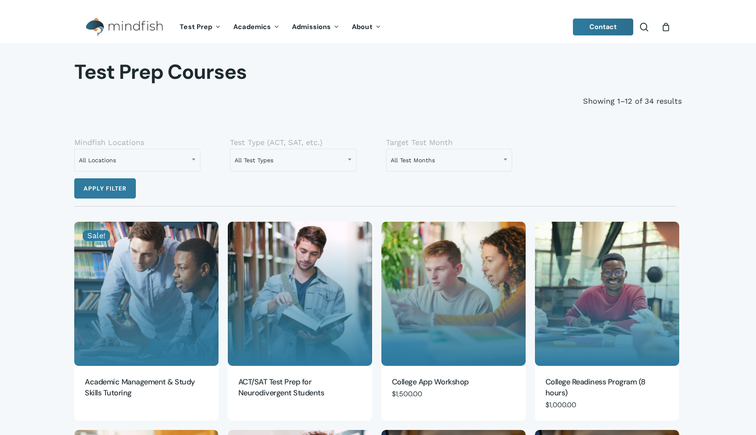  Describe the element at coordinates (146, 294) in the screenshot. I see `img: Teacher working with male teenage pupil at computer` at that location.